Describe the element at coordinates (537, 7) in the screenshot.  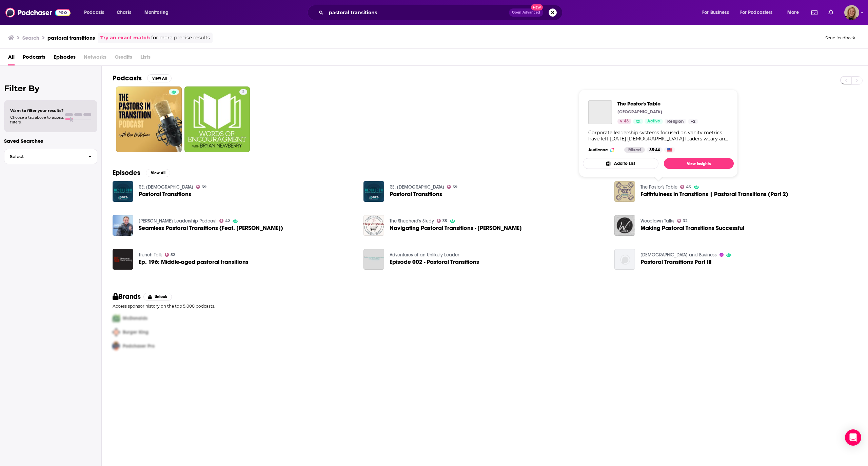
I see `span: New` at that location.